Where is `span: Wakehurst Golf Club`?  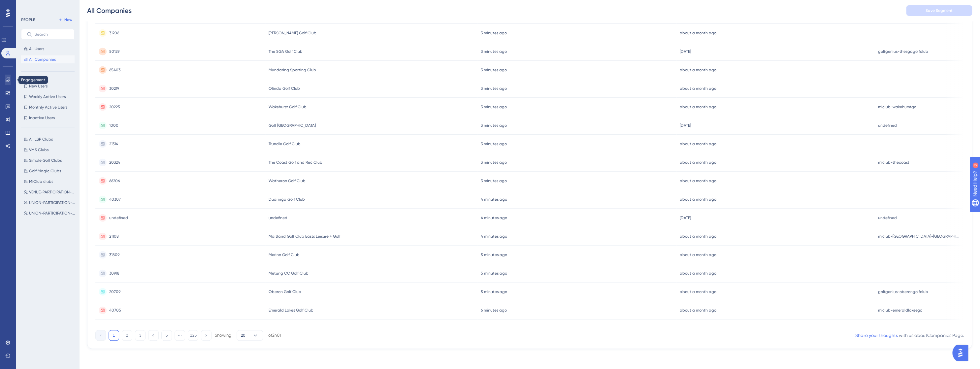 span: Wakehurst Golf Club is located at coordinates (287, 107).